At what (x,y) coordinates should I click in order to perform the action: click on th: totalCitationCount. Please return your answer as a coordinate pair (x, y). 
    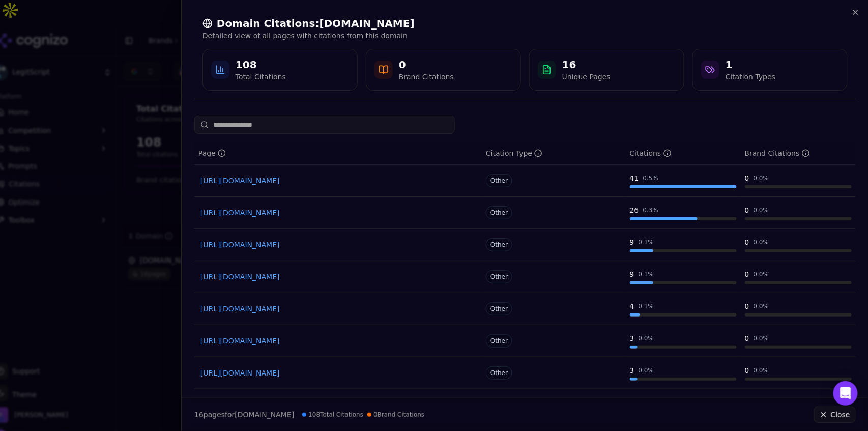
    Looking at the image, I should click on (683, 154).